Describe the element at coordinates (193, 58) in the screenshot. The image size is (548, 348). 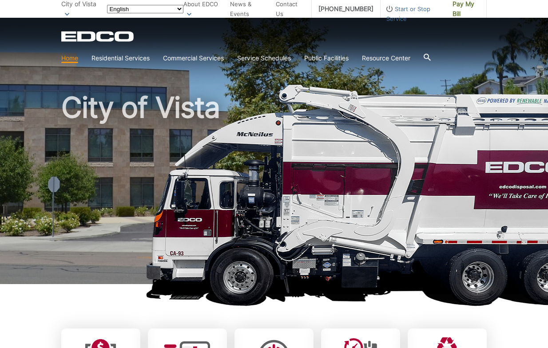
I see `a: Commercial Services` at that location.